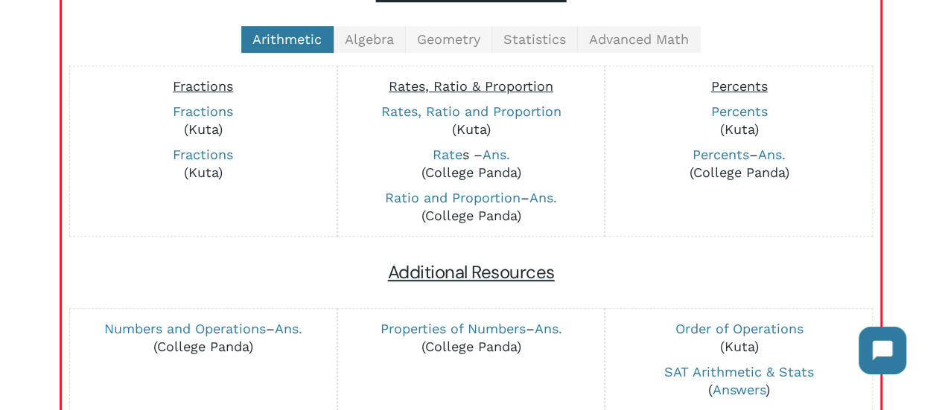  Describe the element at coordinates (453, 197) in the screenshot. I see `a: Ratio and Proportion` at that location.